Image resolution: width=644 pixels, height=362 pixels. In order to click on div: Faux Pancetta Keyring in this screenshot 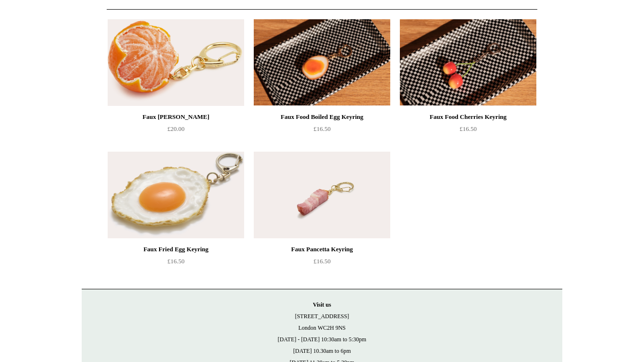, I will do `click(322, 249)`.